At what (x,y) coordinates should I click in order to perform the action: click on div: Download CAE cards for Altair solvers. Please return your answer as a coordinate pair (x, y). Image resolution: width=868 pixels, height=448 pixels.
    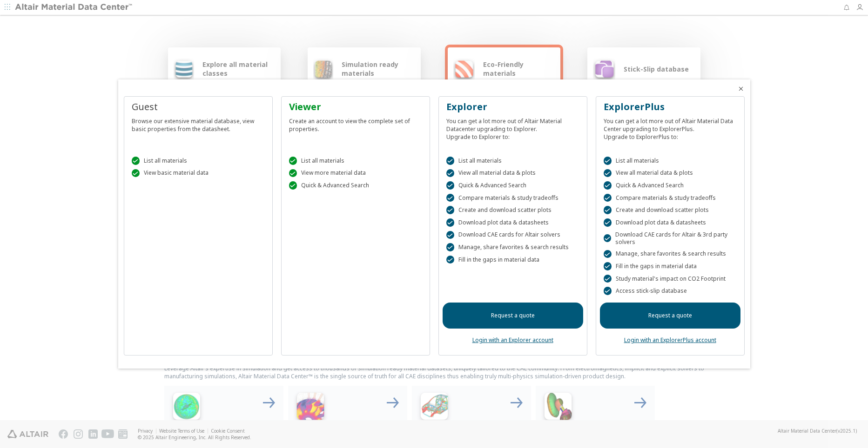
    Looking at the image, I should click on (513, 235).